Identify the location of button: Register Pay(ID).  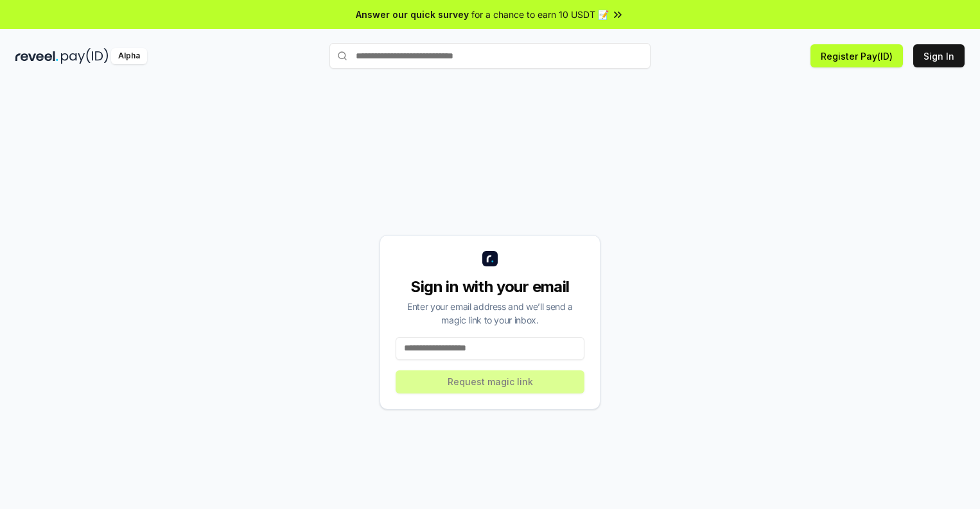
(856, 56).